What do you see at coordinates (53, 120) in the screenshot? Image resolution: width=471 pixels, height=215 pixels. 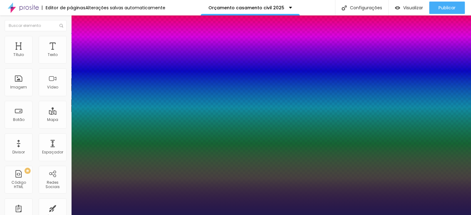 I see `div: Mapa` at bounding box center [53, 120].